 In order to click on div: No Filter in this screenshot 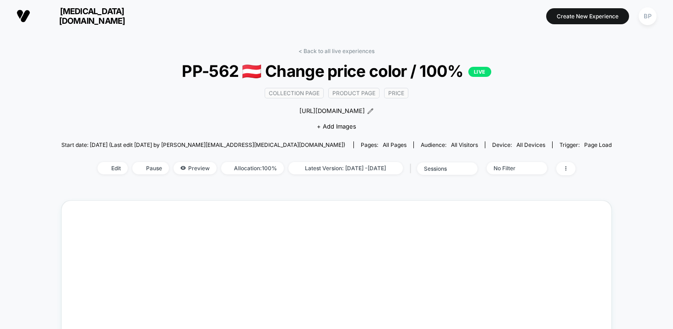, I will do `click(512, 168)`.